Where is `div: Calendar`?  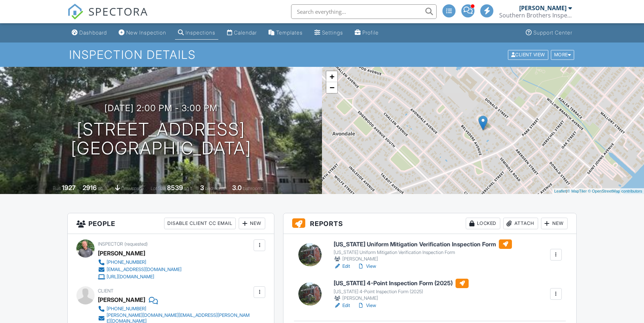
div: Calendar is located at coordinates (245, 32).